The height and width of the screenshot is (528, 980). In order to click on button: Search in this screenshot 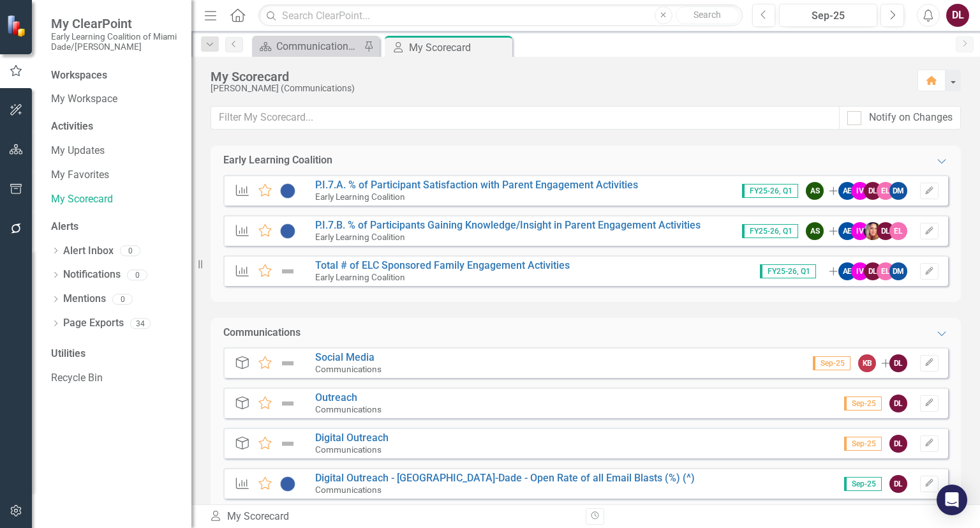, I will do `click(708, 16)`.